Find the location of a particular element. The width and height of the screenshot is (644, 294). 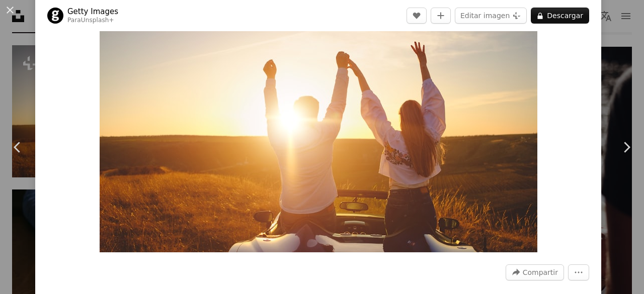

button: Me gusta is located at coordinates (417, 15).